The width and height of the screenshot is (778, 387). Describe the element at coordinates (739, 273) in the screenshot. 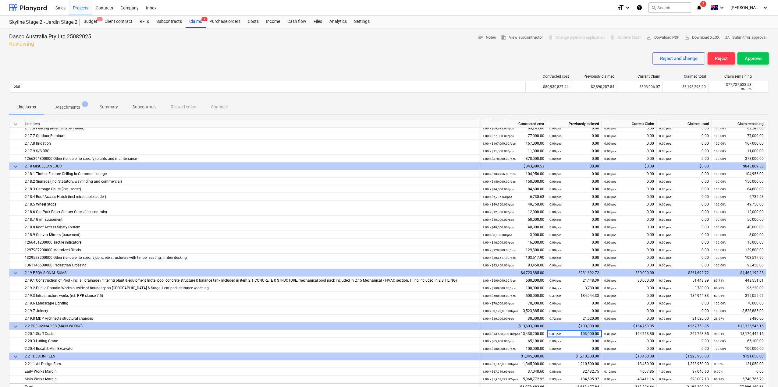

I see `div: $4,462,192.28` at that location.